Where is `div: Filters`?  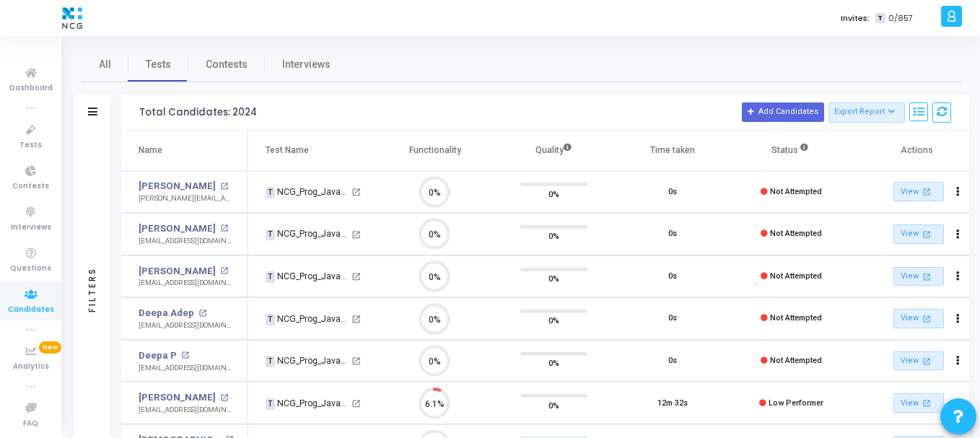
div: Filters is located at coordinates (92, 289).